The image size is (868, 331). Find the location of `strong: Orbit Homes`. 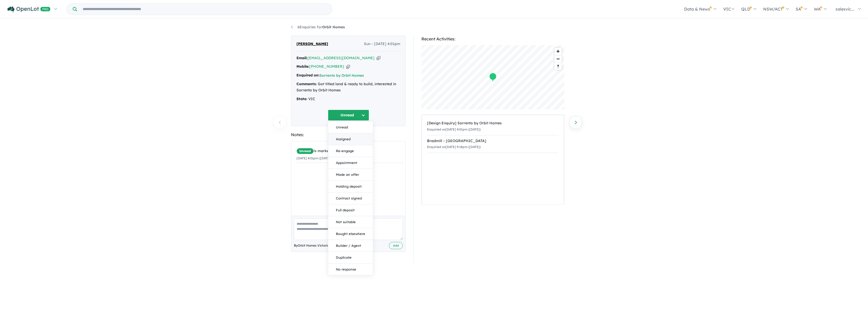

strong: Orbit Homes is located at coordinates (334, 27).